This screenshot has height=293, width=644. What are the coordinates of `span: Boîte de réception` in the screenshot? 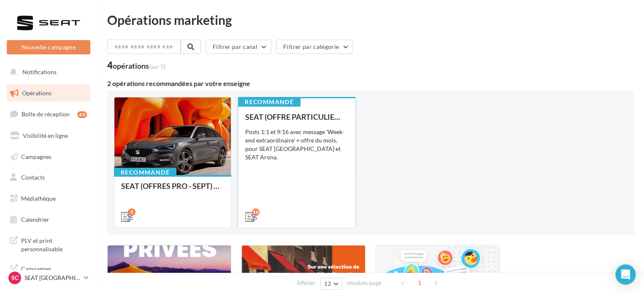 It's located at (45, 114).